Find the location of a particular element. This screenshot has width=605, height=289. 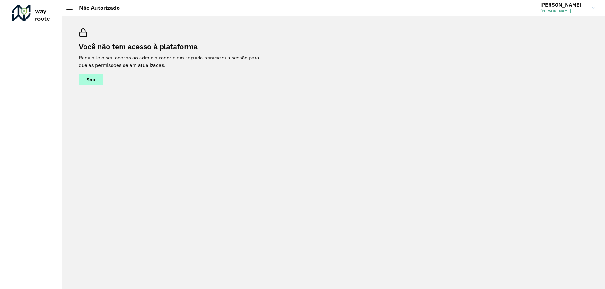

button: button is located at coordinates (91, 80).